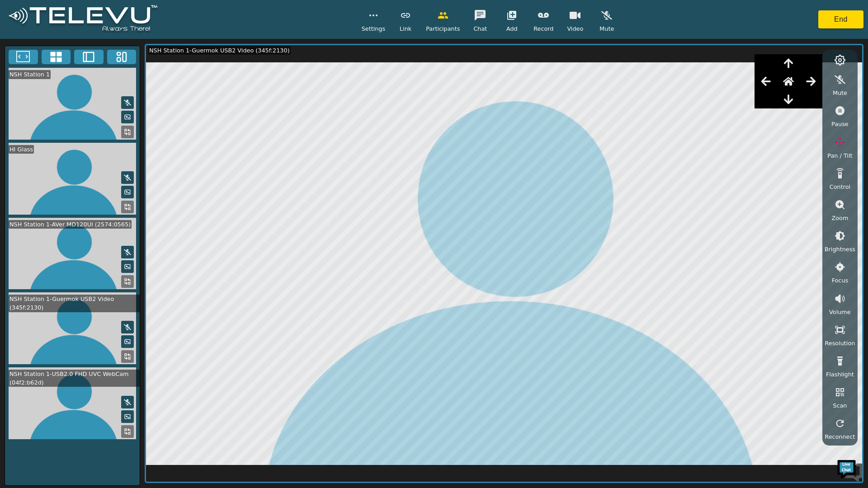  I want to click on span: Chat, so click(480, 29).